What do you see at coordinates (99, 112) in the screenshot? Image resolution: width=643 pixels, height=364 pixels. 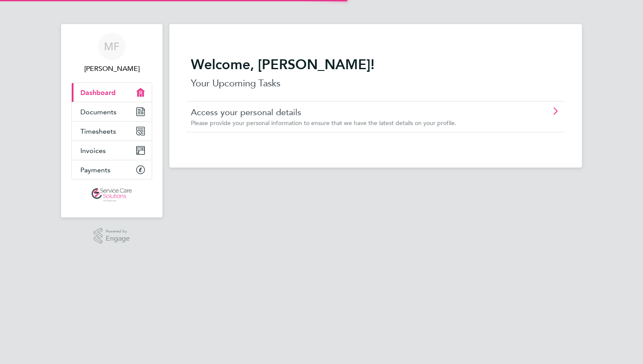 I see `span: Documents` at bounding box center [99, 112].